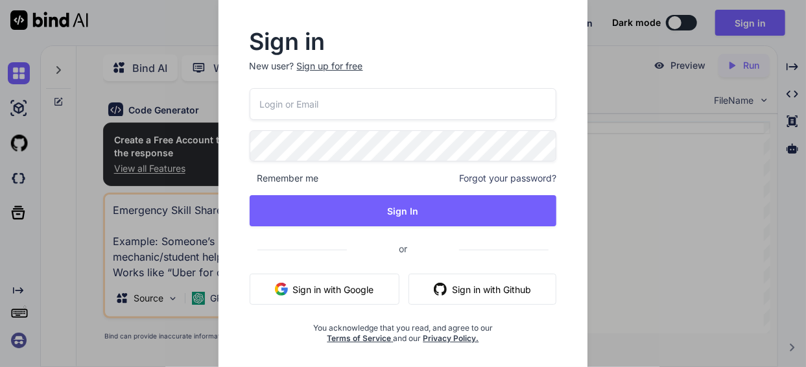  Describe the element at coordinates (324, 289) in the screenshot. I see `button: Sign in with Google` at that location.